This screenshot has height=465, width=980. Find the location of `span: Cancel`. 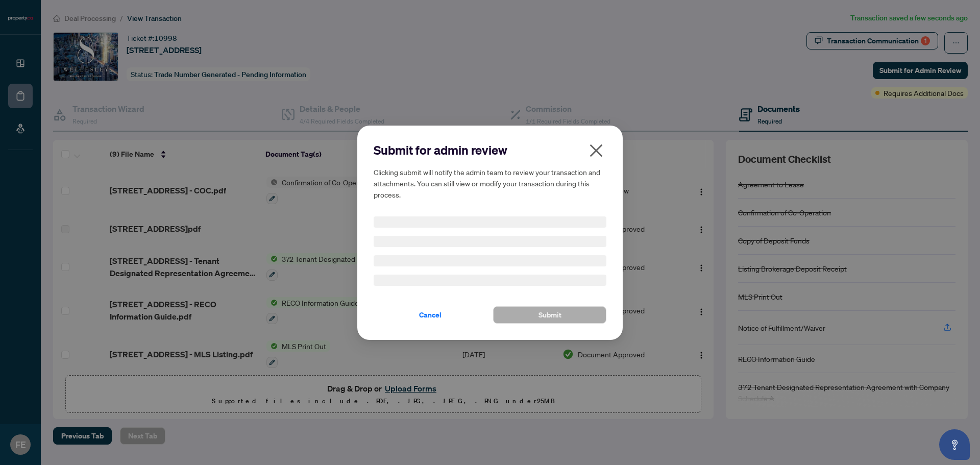

span: Cancel is located at coordinates (430, 315).